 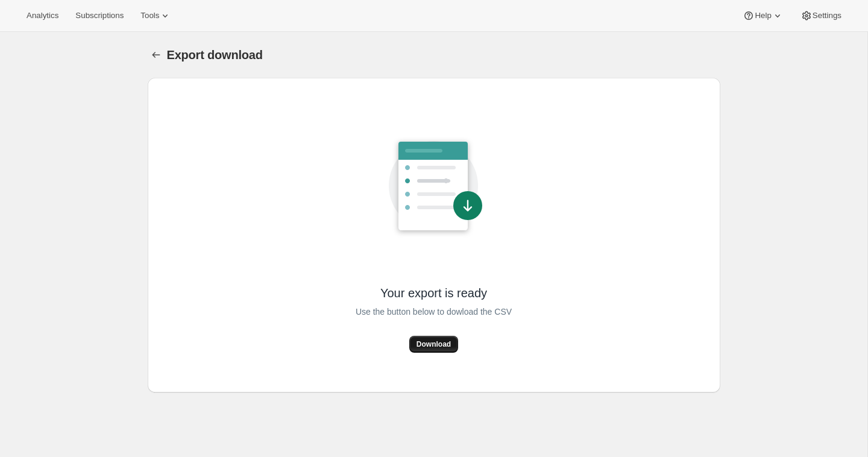 I want to click on button: Download, so click(x=433, y=344).